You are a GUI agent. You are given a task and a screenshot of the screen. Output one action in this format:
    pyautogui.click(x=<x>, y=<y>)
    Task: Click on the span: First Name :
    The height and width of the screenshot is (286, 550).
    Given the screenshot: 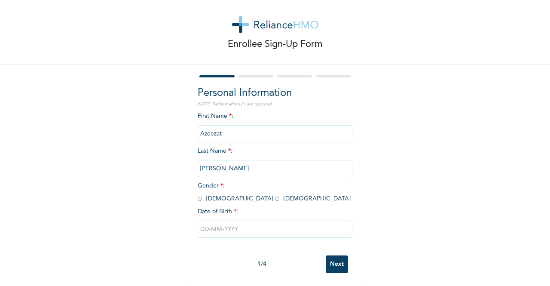 What is the action you would take?
    pyautogui.click(x=275, y=125)
    